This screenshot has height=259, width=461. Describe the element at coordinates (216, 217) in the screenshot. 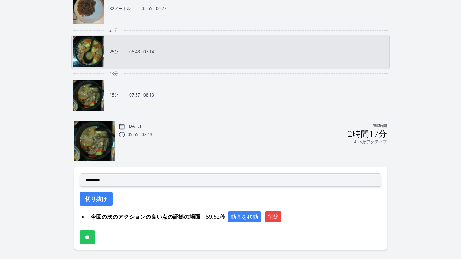

I see `font: 59.52秒` at that location.